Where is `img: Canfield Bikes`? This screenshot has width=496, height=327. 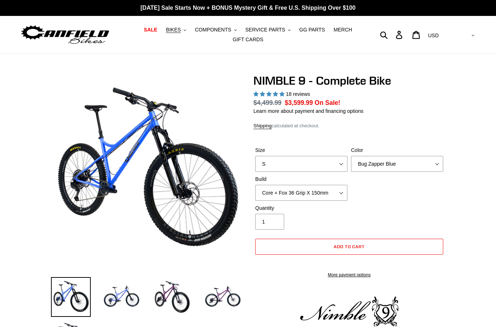 img: Canfield Bikes is located at coordinates (65, 35).